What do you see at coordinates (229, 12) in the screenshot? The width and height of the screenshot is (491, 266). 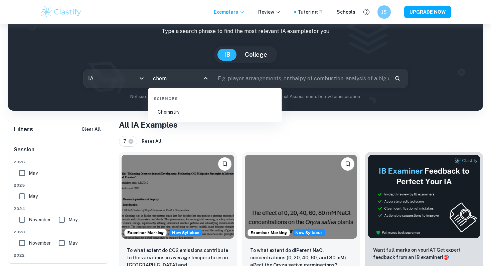 I see `p: Exemplars` at bounding box center [229, 12].